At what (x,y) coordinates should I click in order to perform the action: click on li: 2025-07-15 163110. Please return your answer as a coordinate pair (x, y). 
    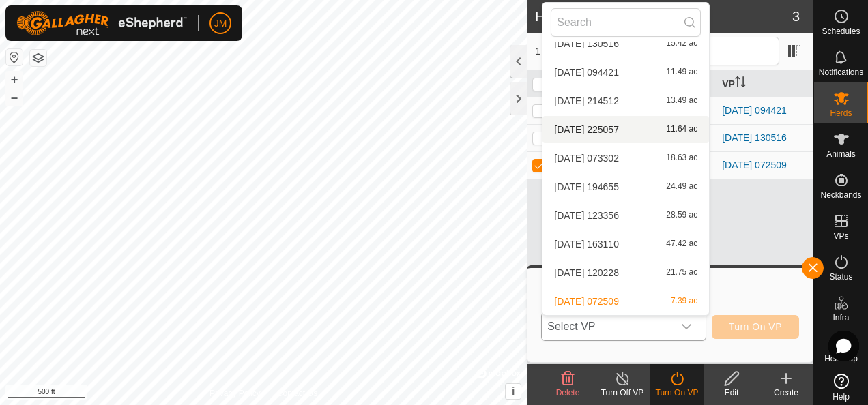
    Looking at the image, I should click on (626, 244).